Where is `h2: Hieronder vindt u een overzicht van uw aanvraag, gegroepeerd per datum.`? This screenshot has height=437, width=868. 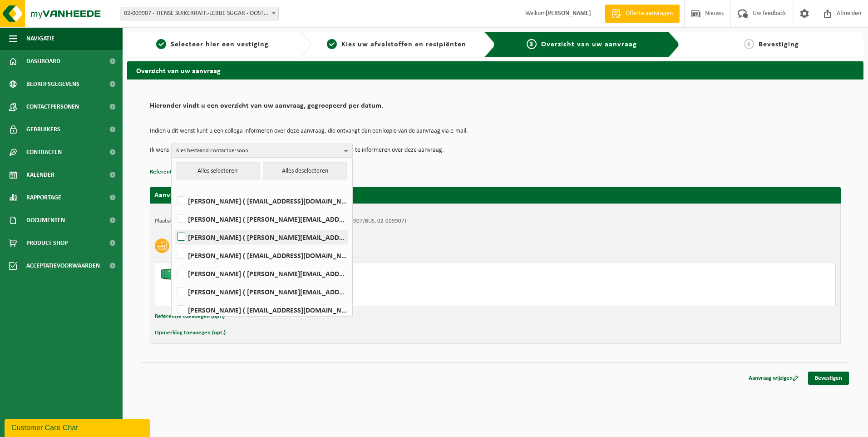
h2: Hieronder vindt u een overzicht van uw aanvraag, gegroepeerd per datum. is located at coordinates (496, 108).